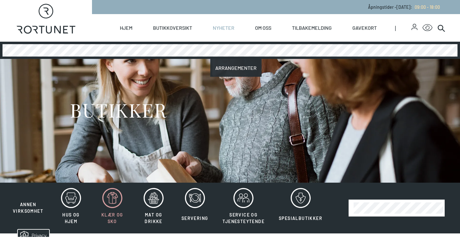 The height and width of the screenshot is (240, 460). What do you see at coordinates (112, 208) in the screenshot?
I see `button: Klær og sko` at bounding box center [112, 208].